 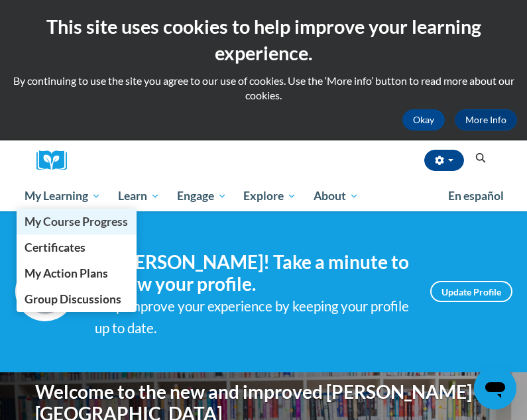 I want to click on a: Group Discussions, so click(x=77, y=299).